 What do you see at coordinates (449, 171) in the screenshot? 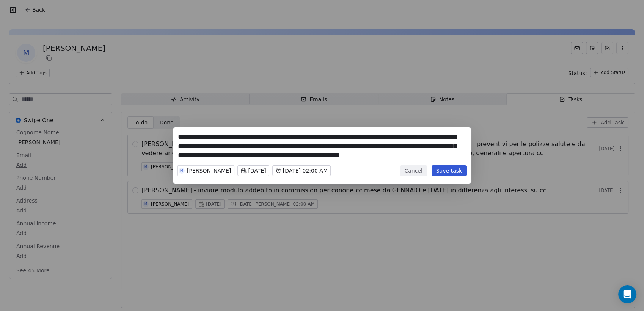
I see `button: Save task` at bounding box center [449, 171].